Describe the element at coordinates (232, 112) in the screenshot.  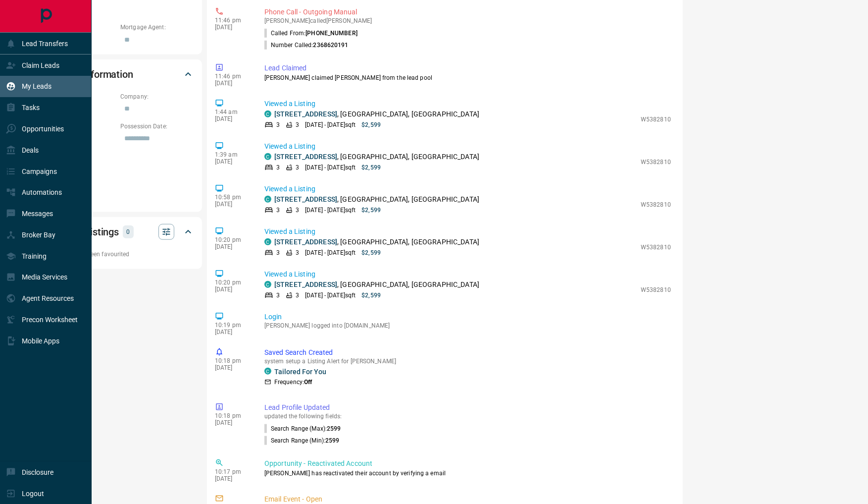
I see `p: 1:44 am` at that location.